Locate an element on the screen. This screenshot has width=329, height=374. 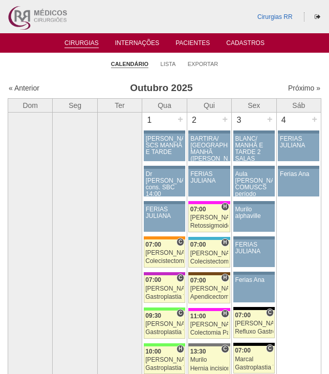
div: Murilo is located at coordinates (210, 360).